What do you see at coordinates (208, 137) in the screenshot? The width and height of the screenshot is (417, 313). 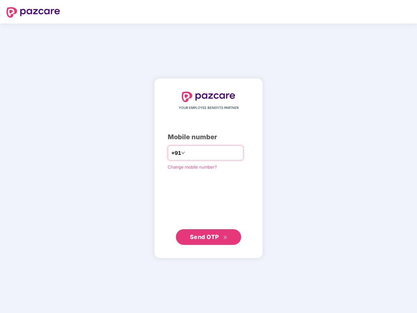 I see `div: Mobile number` at bounding box center [208, 137].